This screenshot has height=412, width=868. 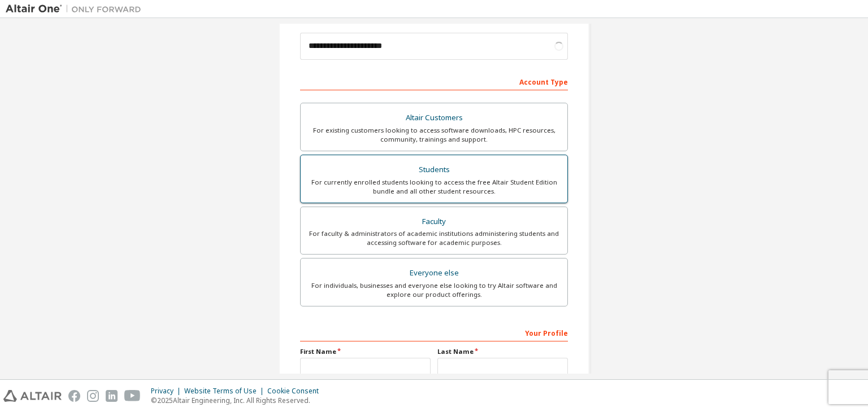 I want to click on img: linkedin.svg, so click(x=111, y=396).